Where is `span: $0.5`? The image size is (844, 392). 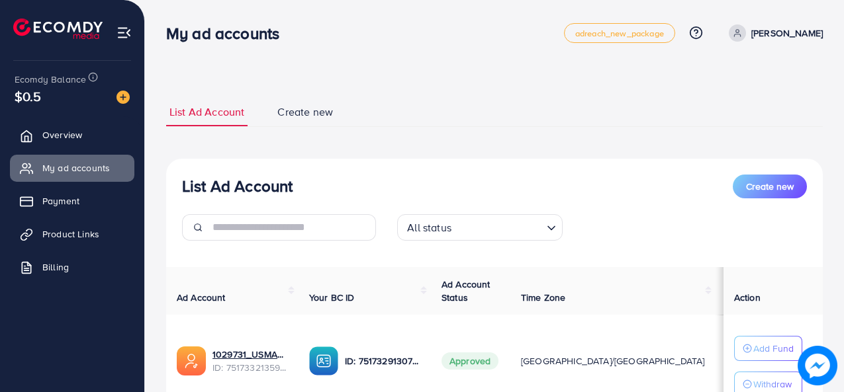
span: $0.5 is located at coordinates (28, 96).